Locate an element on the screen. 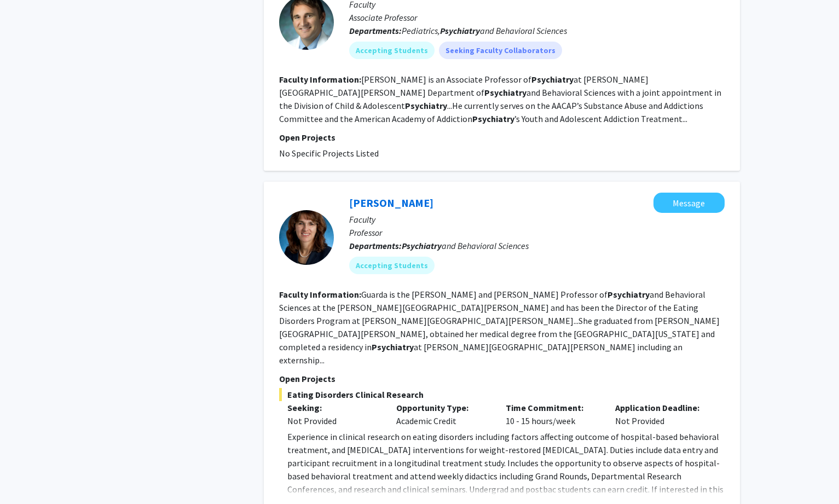 The width and height of the screenshot is (839, 504). div: Academic Credit is located at coordinates (443, 414).